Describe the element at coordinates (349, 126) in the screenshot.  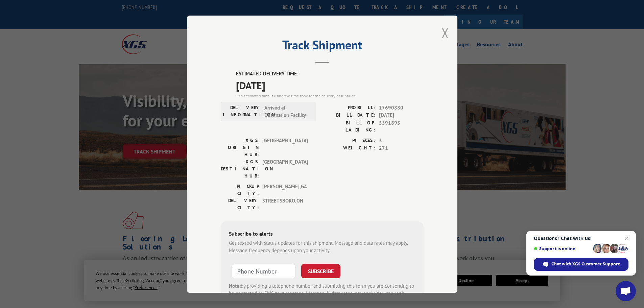
I see `label: BILL OF LADING:` at that location.